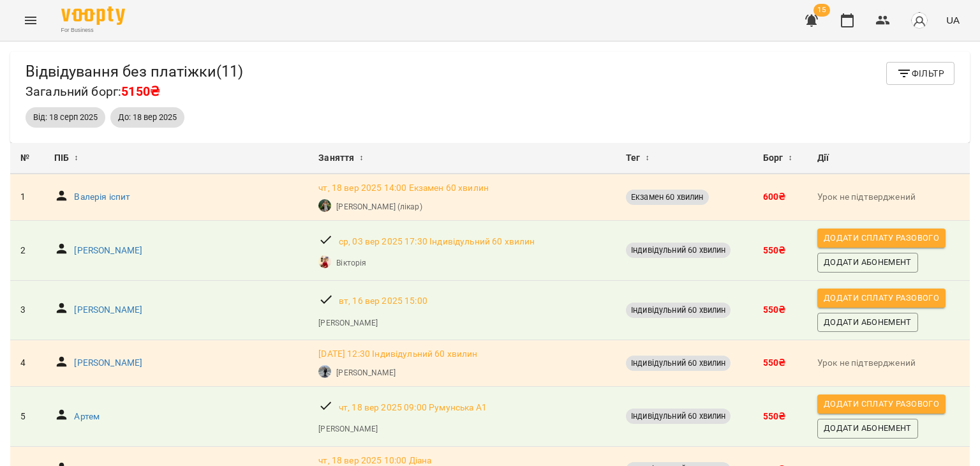 The height and width of the screenshot is (466, 980). I want to click on button: UA, so click(952, 20).